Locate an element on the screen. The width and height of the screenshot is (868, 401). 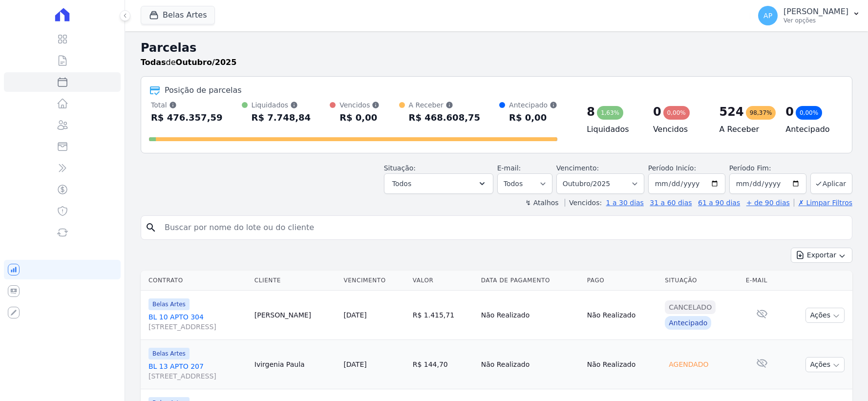
th: Contrato is located at coordinates (195, 281).